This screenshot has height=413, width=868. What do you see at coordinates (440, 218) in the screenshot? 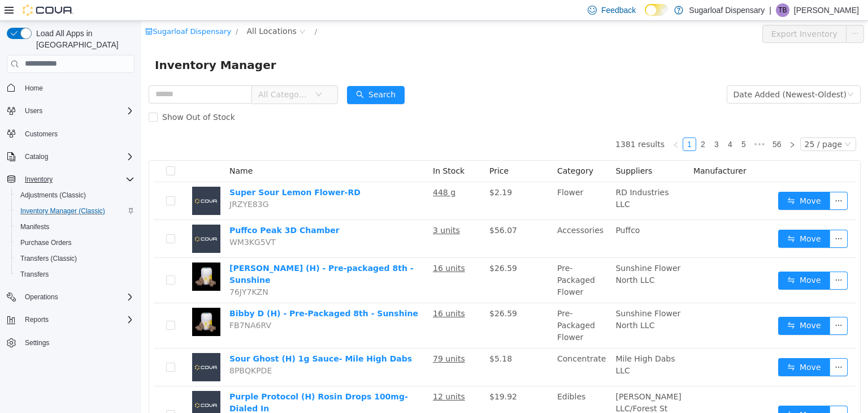
I see `td: Accessories` at bounding box center [440, 218].